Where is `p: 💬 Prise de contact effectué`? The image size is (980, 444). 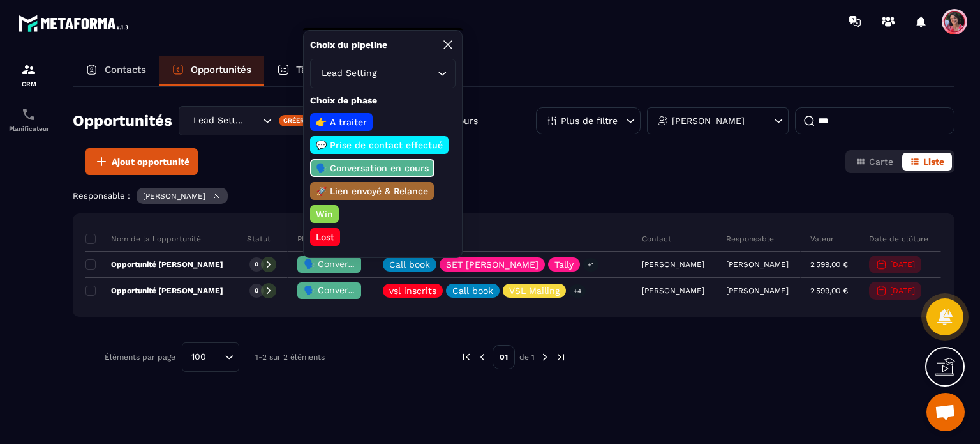
p: 💬 Prise de contact effectué is located at coordinates (379, 145).